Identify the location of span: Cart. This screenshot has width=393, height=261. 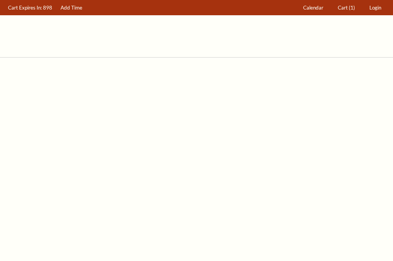
(343, 8).